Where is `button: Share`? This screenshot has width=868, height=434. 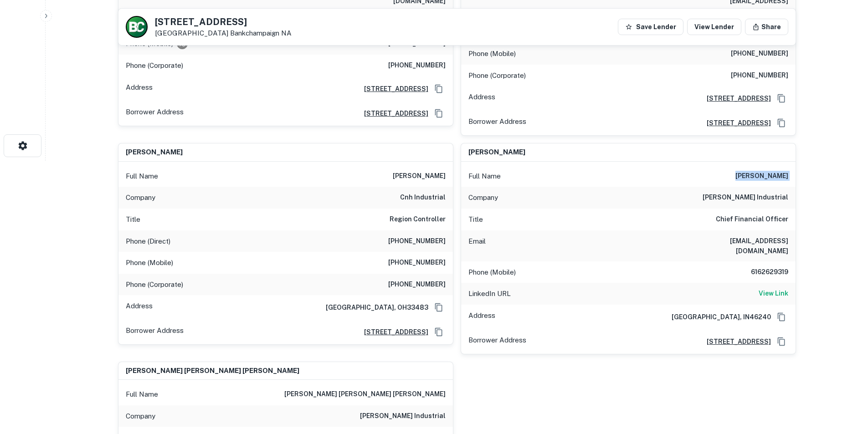
button: Share is located at coordinates (766, 27).